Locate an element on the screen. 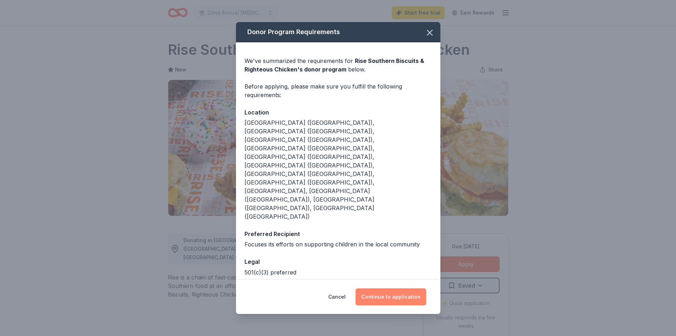  button: Cancel is located at coordinates (337, 297).